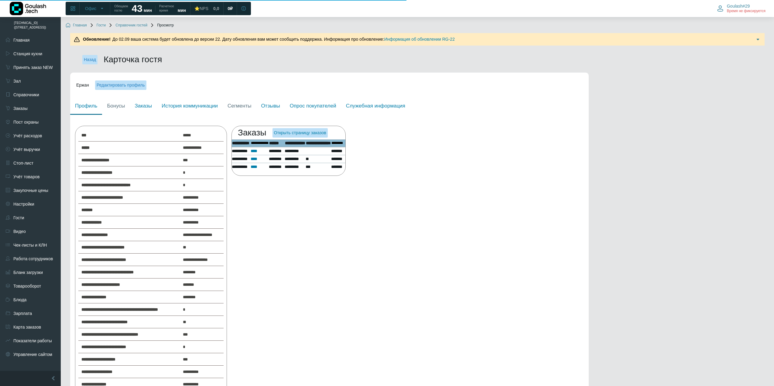 The image size is (774, 386). I want to click on a: Информация об обновлении RG-22, so click(419, 39).